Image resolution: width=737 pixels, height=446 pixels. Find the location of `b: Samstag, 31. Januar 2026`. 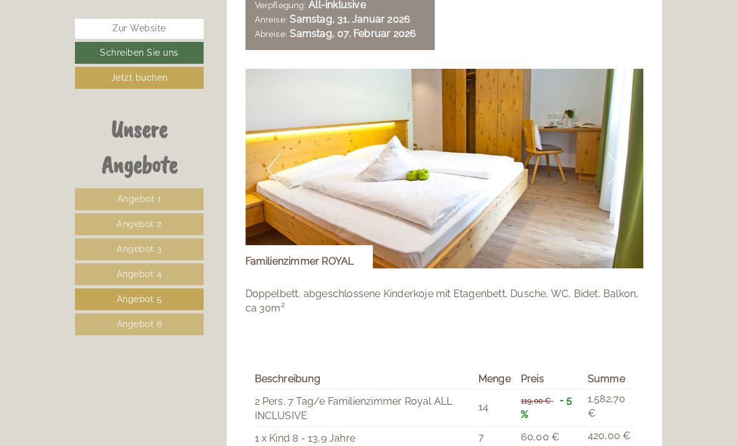

b: Samstag, 31. Januar 2026 is located at coordinates (350, 19).